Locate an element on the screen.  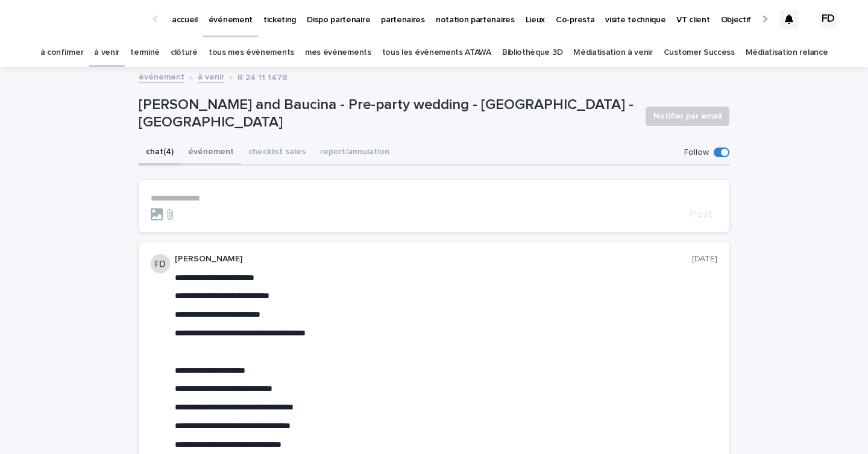
a: Médiatisation à venir is located at coordinates (613, 52).